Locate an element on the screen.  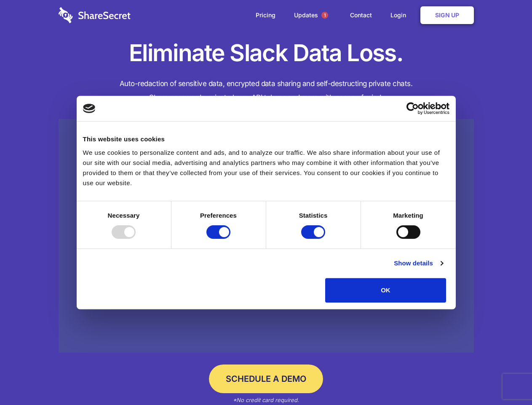
a: Login is located at coordinates (400, 15).